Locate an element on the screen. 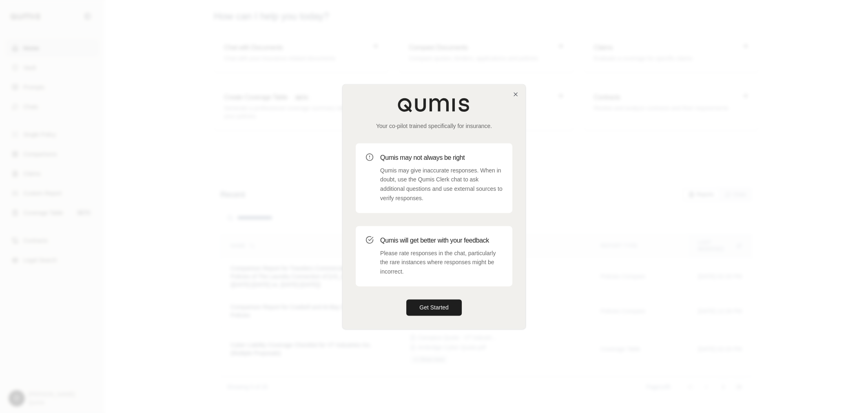 Image resolution: width=868 pixels, height=413 pixels. button: Get Started is located at coordinates (434, 307).